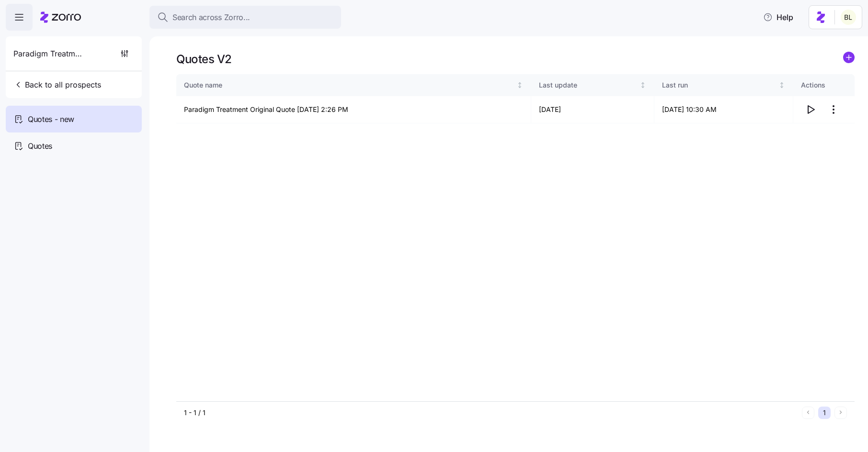 The width and height of the screenshot is (868, 452). Describe the element at coordinates (212, 17) in the screenshot. I see `span: Search across Zorro...` at that location.